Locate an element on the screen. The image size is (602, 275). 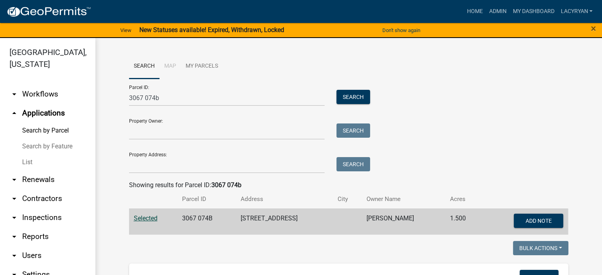
td: 3067 074B is located at coordinates (207, 222).